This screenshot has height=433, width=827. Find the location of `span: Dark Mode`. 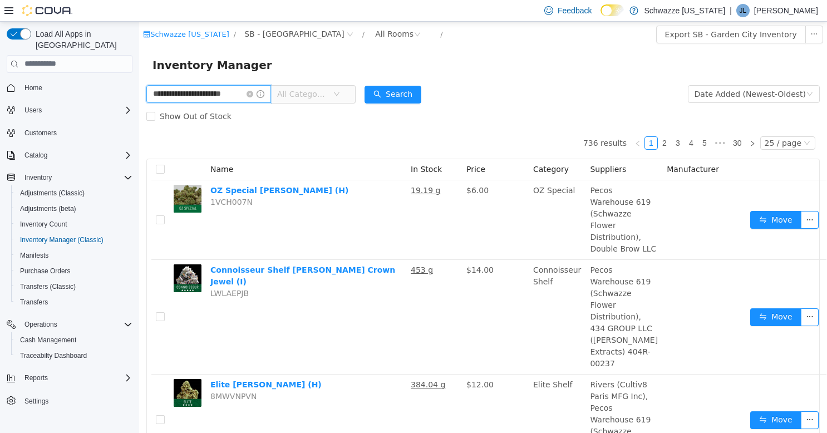

span: Dark Mode is located at coordinates (600, 16).